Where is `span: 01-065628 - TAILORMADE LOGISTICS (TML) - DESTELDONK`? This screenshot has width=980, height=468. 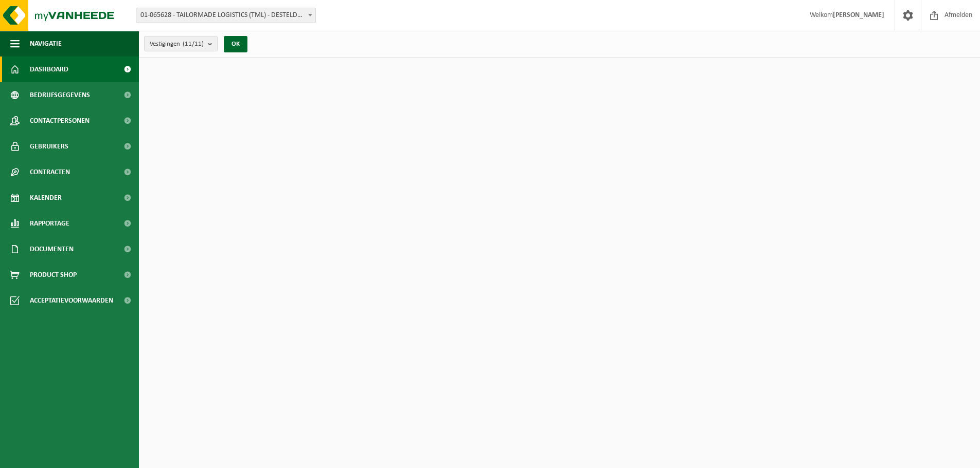 span: 01-065628 - TAILORMADE LOGISTICS (TML) - DESTELDONK is located at coordinates (226, 15).